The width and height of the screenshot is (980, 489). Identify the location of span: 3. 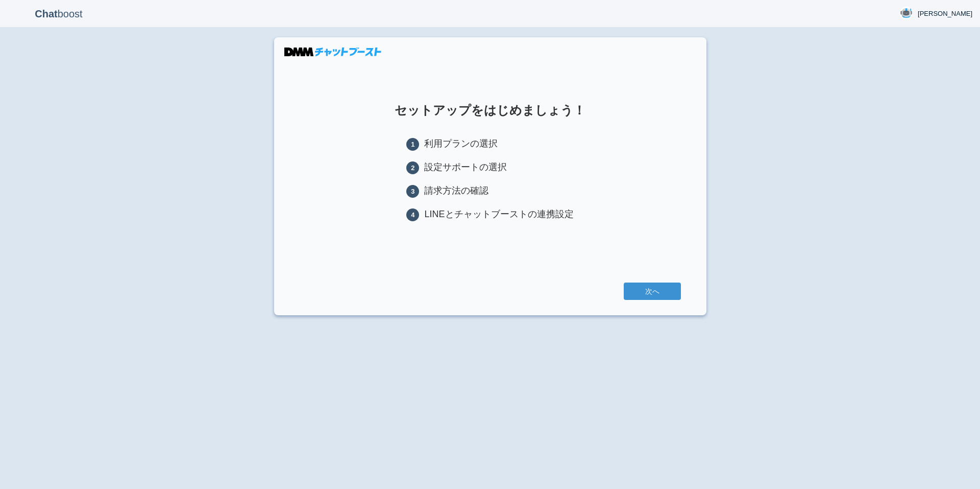
(412, 191).